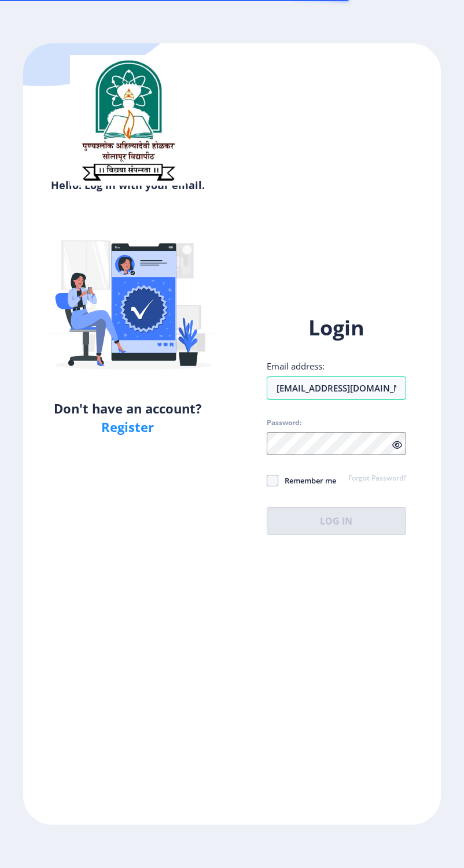 Image resolution: width=464 pixels, height=868 pixels. Describe the element at coordinates (336, 388) in the screenshot. I see `input: Email address` at that location.